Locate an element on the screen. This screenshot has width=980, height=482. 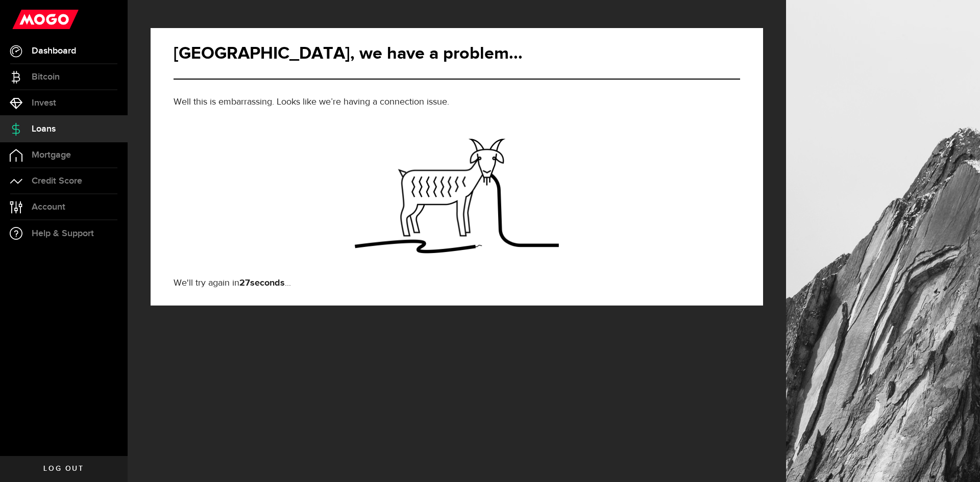
button: Open LiveChat chat widget is located at coordinates (24, 20).